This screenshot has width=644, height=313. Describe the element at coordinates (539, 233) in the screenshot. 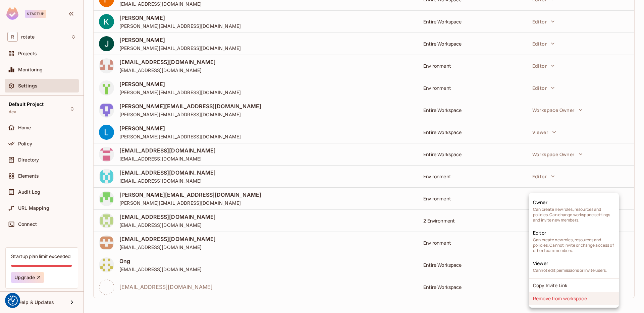

I see `span: Editor` at that location.